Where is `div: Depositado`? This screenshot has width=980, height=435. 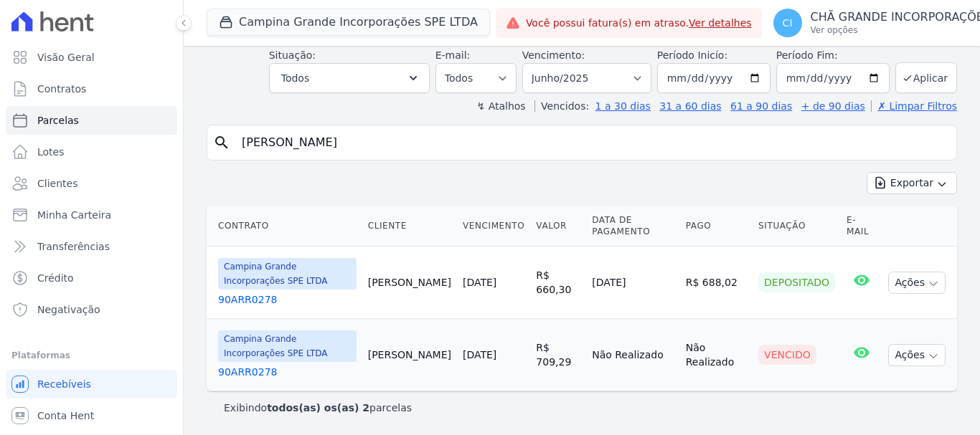
div: Depositado is located at coordinates (796, 282).